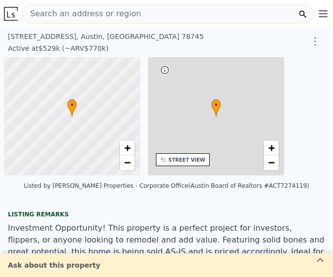 The image size is (333, 277). Describe the element at coordinates (81, 14) in the screenshot. I see `span: Search an address or region` at that location.